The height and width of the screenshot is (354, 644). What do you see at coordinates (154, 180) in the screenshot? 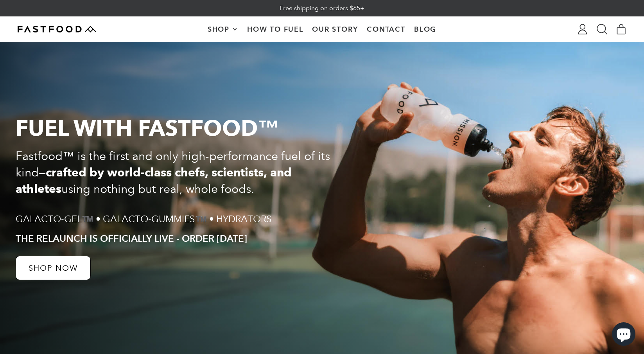
I see `strong: crafted by world-class chefs, scientists, and athletes` at bounding box center [154, 180].